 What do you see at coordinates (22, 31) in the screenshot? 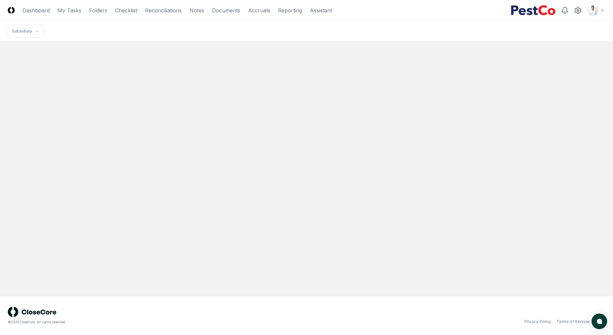
I see `div: Subsidiary` at bounding box center [22, 31].